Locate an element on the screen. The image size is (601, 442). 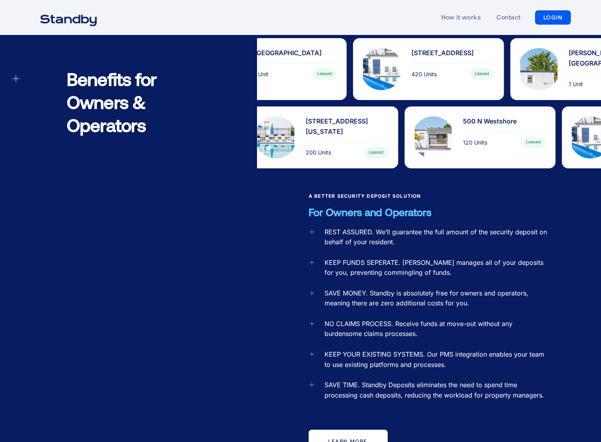
div: NO CLAIMS PROCESS. Receive funds at move-out without any burdensome claims processes. is located at coordinates (437, 329).